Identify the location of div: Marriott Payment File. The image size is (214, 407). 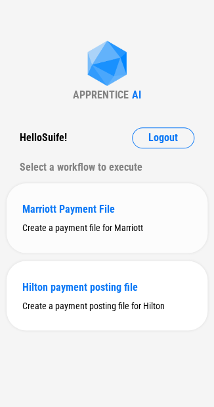
(107, 209).